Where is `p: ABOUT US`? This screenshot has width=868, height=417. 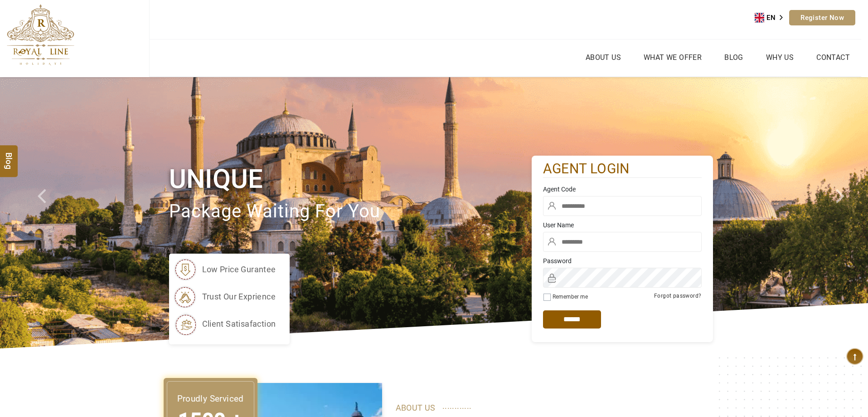
p: ABOUT US is located at coordinates (548, 408).